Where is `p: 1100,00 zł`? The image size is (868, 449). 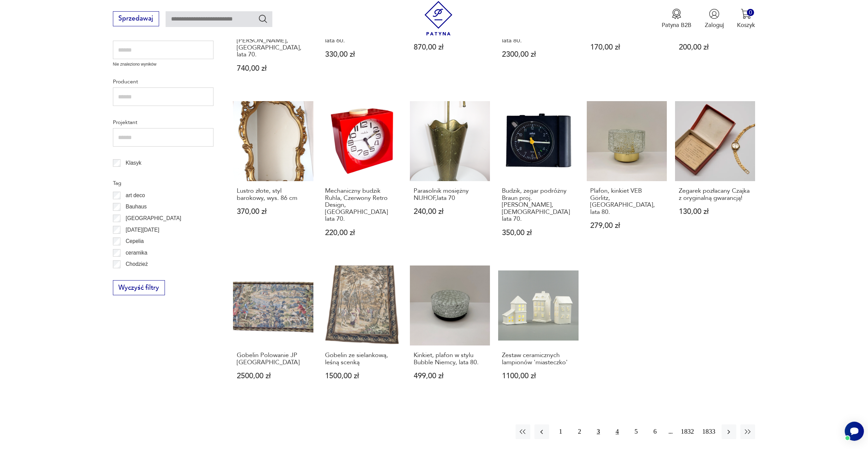
p: 1100,00 zł is located at coordinates (538, 376).